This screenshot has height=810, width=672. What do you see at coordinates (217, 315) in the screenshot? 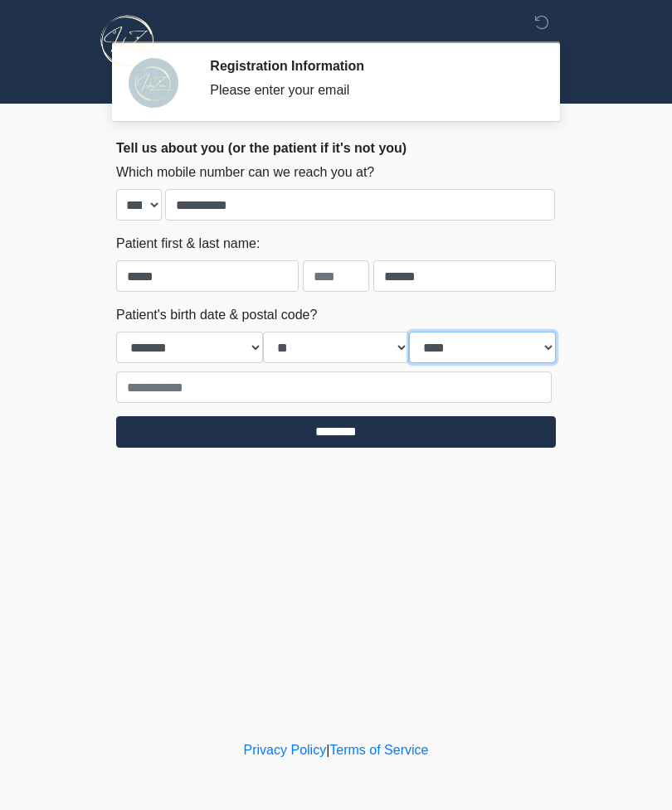
I see `label: Patient's birth date & postal code?` at bounding box center [217, 315].